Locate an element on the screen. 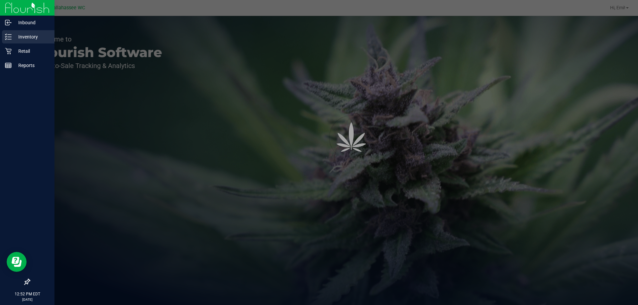  p: Inbound is located at coordinates (32, 23).